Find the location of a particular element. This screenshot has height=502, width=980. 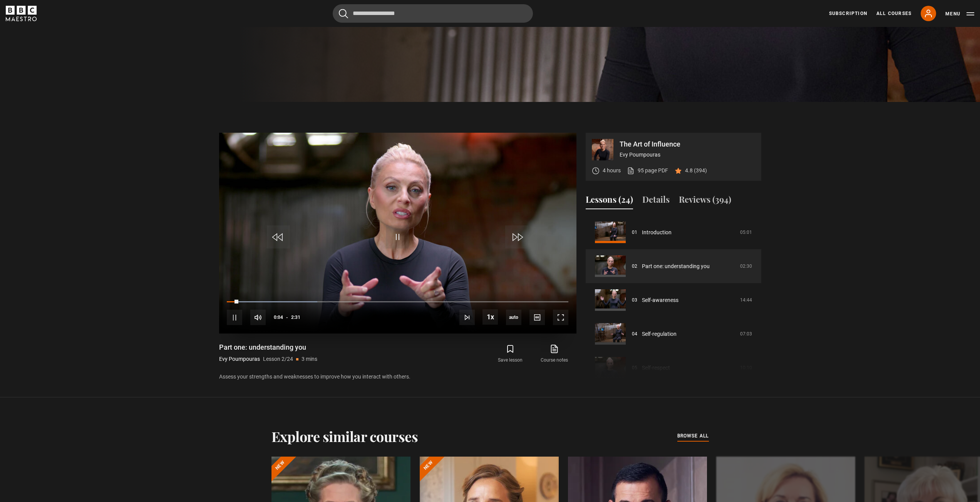

button: Playback Rate is located at coordinates (490, 317).